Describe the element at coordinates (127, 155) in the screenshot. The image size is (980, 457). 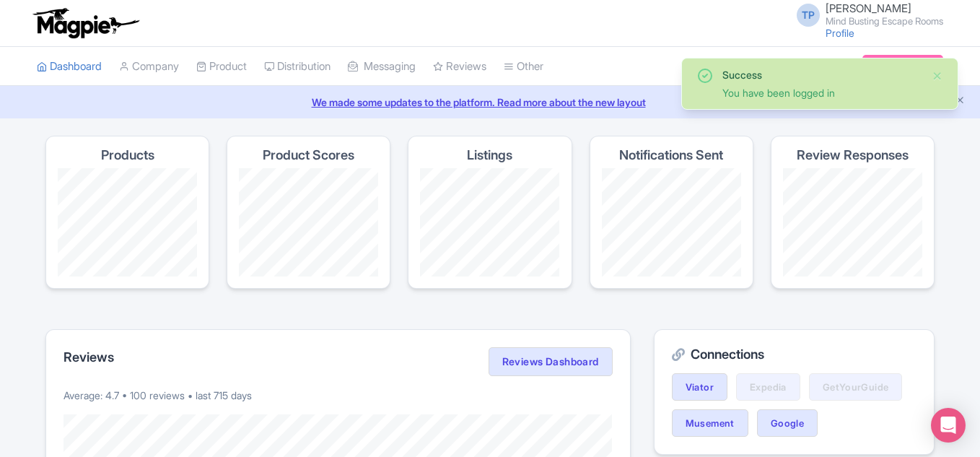
I see `h4: Products` at that location.